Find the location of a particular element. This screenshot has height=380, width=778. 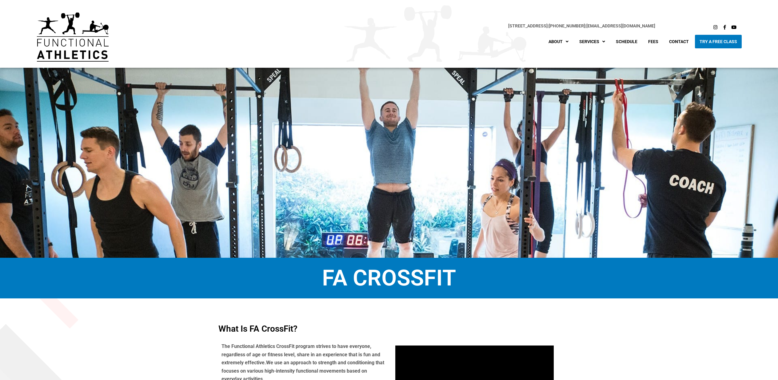

a: About is located at coordinates (558, 42).